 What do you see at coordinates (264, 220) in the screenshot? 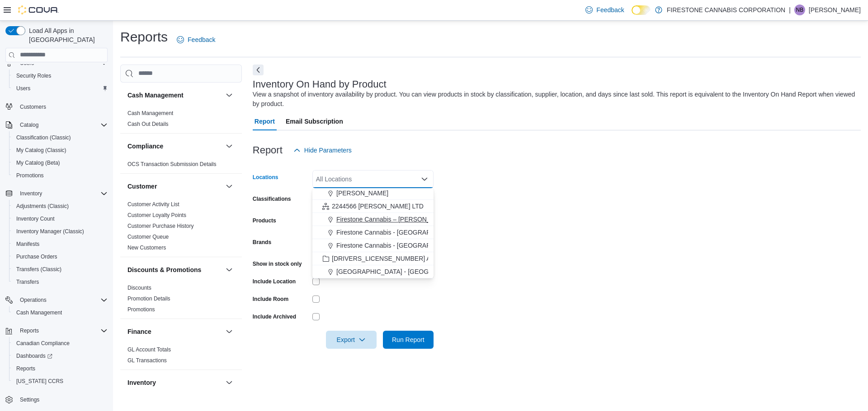
I see `label: Products` at bounding box center [264, 220].